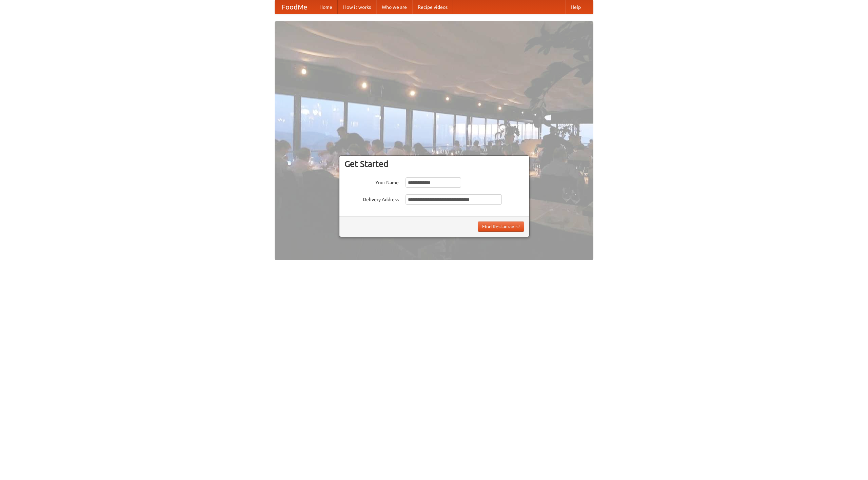 This screenshot has width=868, height=480. What do you see at coordinates (294, 7) in the screenshot?
I see `a: FoodMe` at bounding box center [294, 7].